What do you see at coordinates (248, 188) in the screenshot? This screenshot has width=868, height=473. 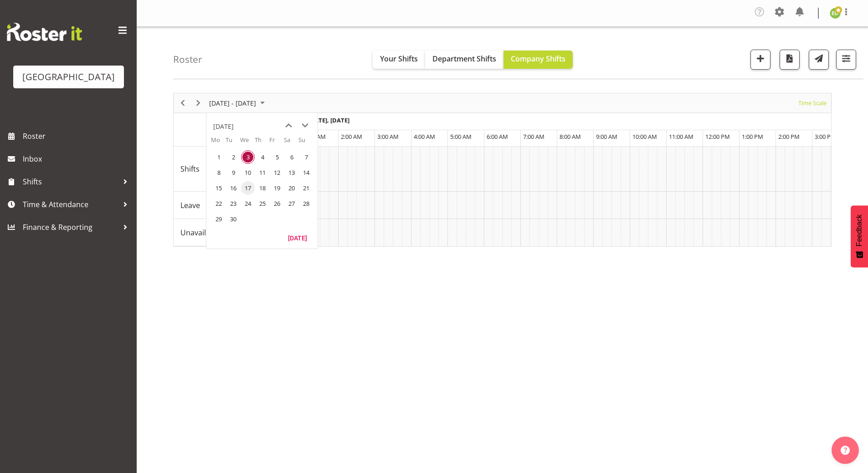 I see `span: Wednesday, September 17, 2025` at bounding box center [248, 188].